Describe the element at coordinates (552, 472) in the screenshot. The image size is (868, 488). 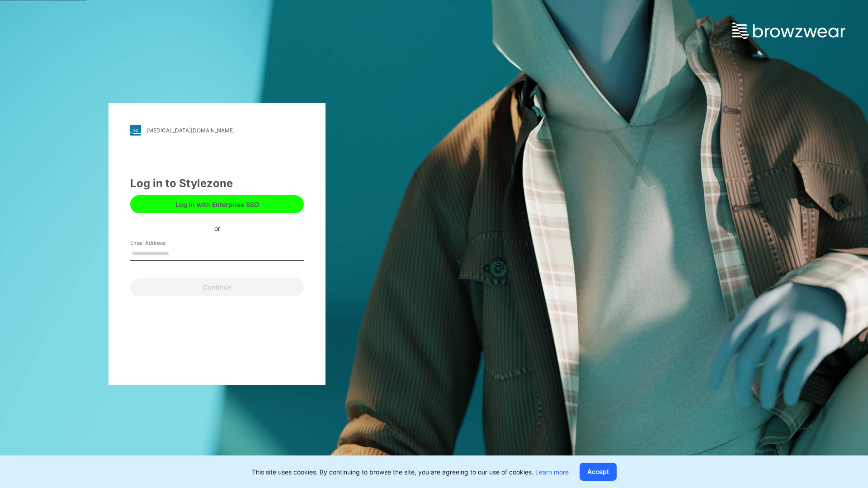
I see `a: Learn more` at that location.